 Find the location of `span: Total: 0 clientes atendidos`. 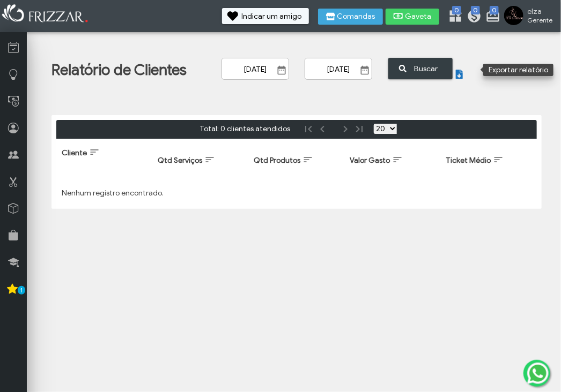

span: Total: 0 clientes atendidos is located at coordinates (245, 129).